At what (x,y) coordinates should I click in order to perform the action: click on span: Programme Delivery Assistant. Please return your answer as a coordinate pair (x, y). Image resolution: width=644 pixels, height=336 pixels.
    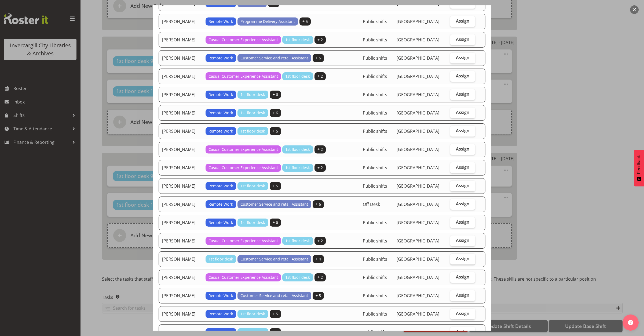
    Looking at the image, I should click on (268, 22).